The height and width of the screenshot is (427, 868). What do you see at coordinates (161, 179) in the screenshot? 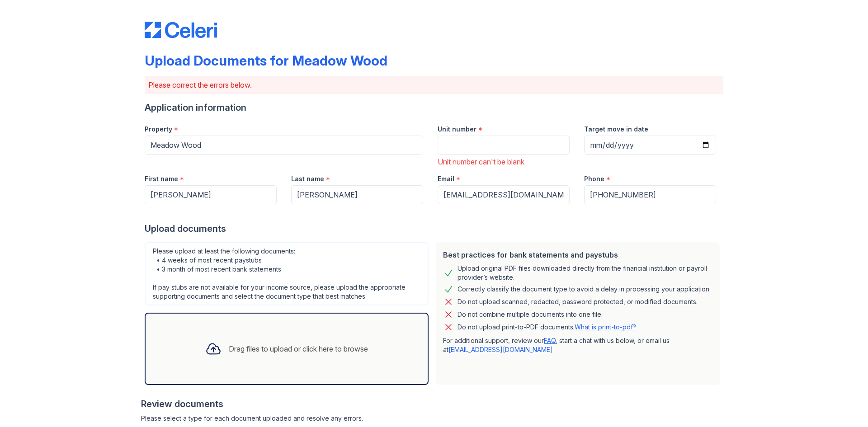
I see `label: First name` at bounding box center [161, 179].